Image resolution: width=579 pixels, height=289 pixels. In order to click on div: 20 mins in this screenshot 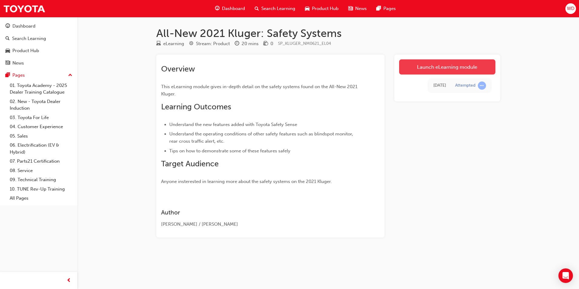, I will do `click(250, 44)`.